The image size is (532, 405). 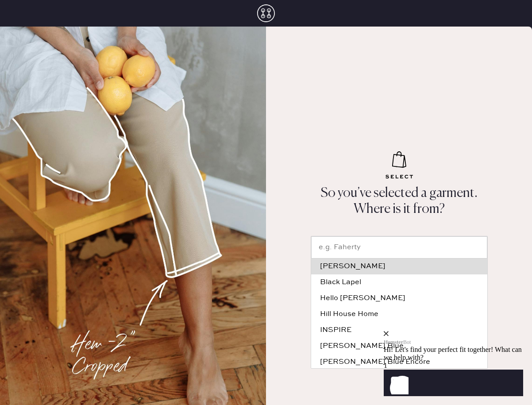 I want to click on div: Black Lapel, so click(x=399, y=282).